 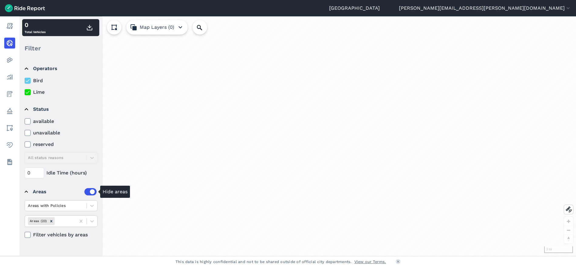 What do you see at coordinates (297, 136) in the screenshot?
I see `div: loading` at bounding box center [297, 136].